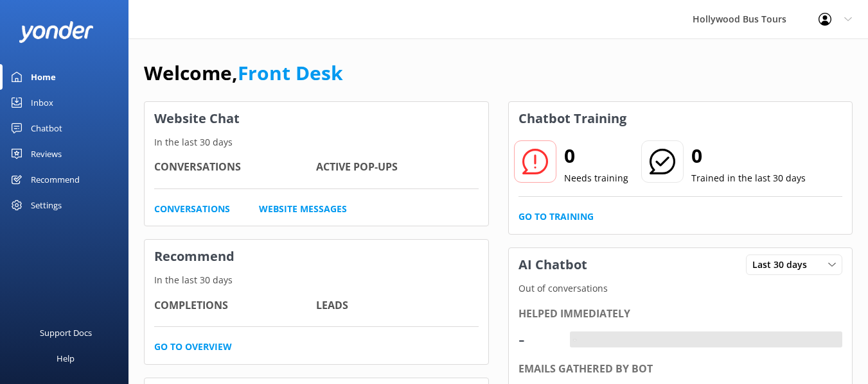 The height and width of the screenshot is (384, 868). What do you see at coordinates (749, 179) in the screenshot?
I see `p: Trained in the last 30 days` at bounding box center [749, 179].